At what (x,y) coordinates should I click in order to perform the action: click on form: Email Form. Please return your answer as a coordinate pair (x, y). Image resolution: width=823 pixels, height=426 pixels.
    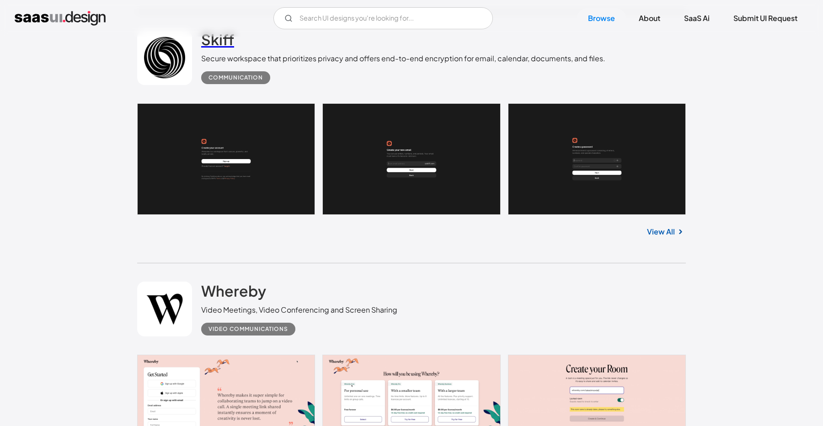
    Looking at the image, I should click on (383, 18).